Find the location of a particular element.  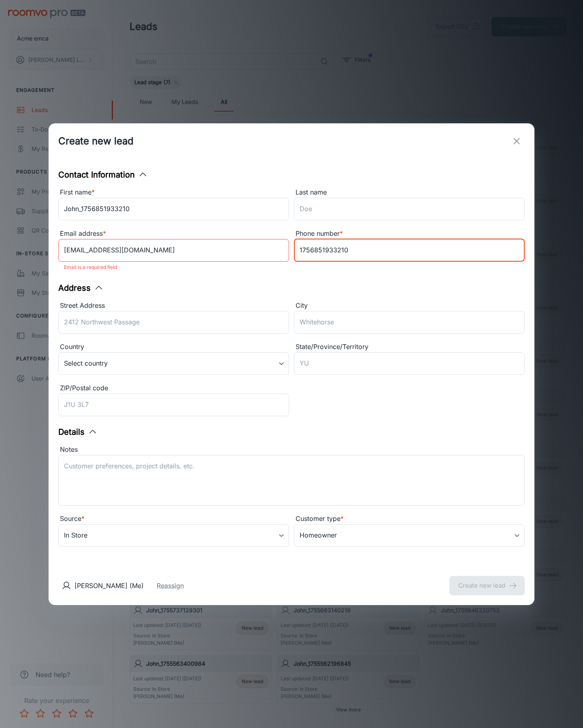

button: exit is located at coordinates (516, 141).